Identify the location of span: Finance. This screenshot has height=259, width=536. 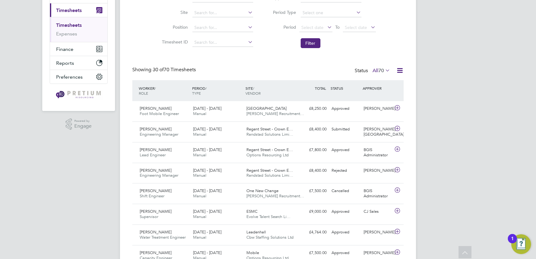
(65, 49).